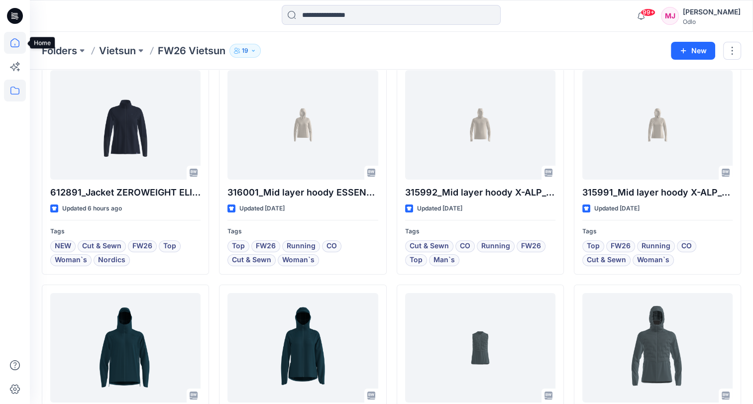  Describe the element at coordinates (302, 348) in the screenshot. I see `a: 315681_Jacket X-ALP WATERPROOF PRO_SMS_3D` at that location.